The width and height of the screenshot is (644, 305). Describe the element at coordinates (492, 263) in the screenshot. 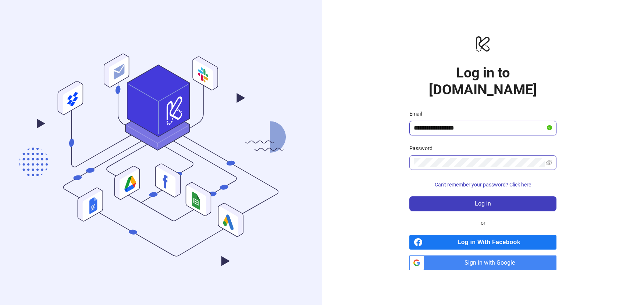

I see `span: Sign in with Google` at that location.